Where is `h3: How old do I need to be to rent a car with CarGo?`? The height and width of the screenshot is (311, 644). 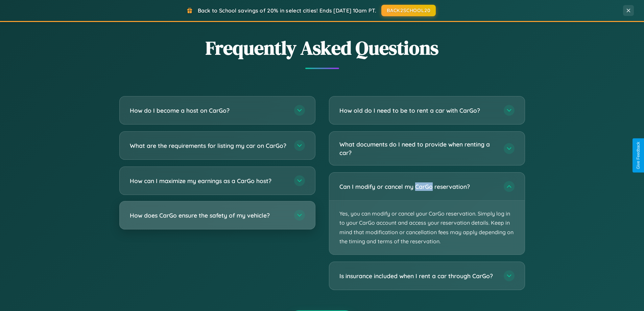 h3: How old do I need to be to rent a car with CarGo? is located at coordinates (418, 110).